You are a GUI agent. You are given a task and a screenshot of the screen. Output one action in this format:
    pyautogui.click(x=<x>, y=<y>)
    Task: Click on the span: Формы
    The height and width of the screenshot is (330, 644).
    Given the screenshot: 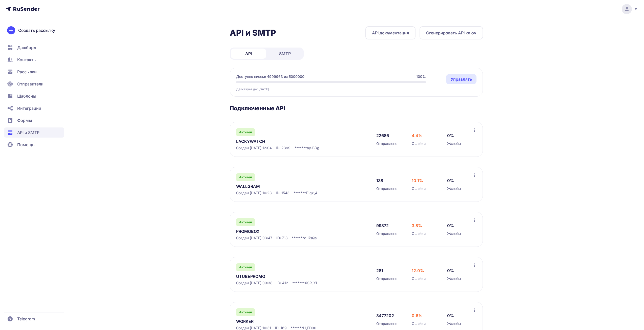 What is the action you would take?
    pyautogui.click(x=25, y=121)
    